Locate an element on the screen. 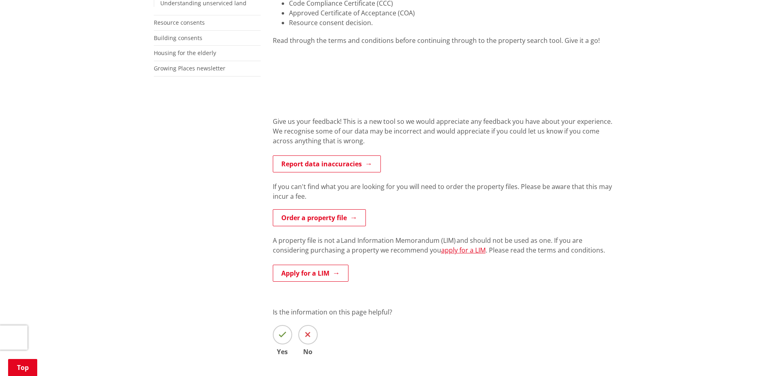 The width and height of the screenshot is (771, 376). a: Apply for a LIM is located at coordinates (310, 273).